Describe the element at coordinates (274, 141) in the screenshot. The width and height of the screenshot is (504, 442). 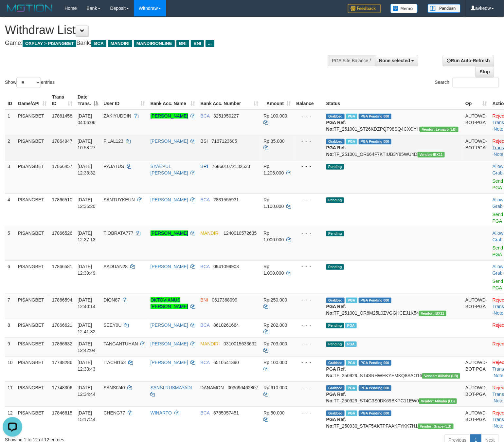
I see `span: Rp 35.000` at that location.